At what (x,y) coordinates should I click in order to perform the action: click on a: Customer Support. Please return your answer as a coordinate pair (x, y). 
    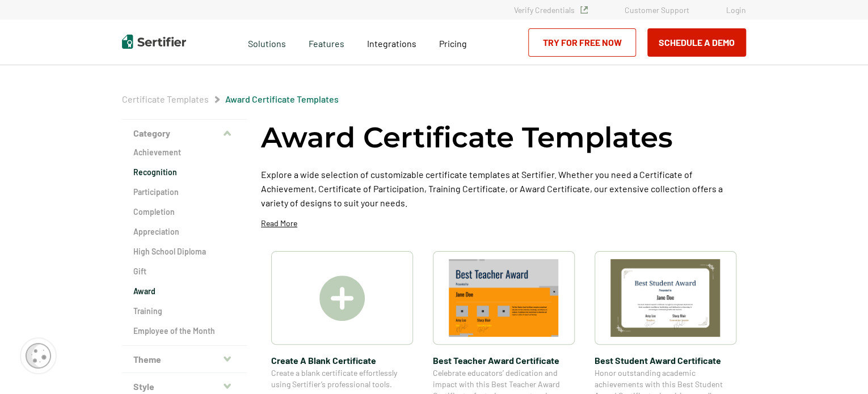
    Looking at the image, I should click on (657, 9).